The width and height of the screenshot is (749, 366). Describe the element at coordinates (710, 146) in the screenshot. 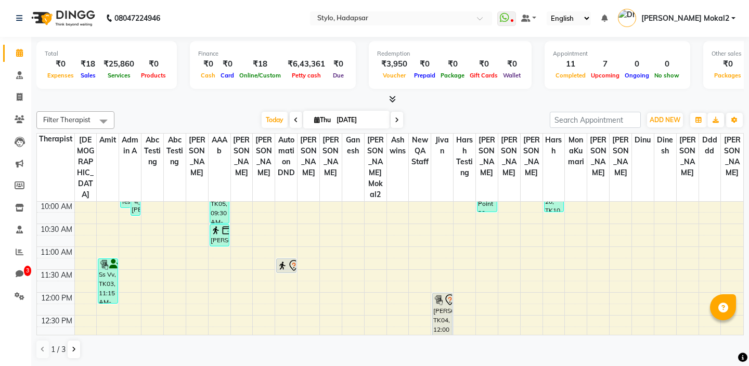

I see `span: ddddd` at that location.